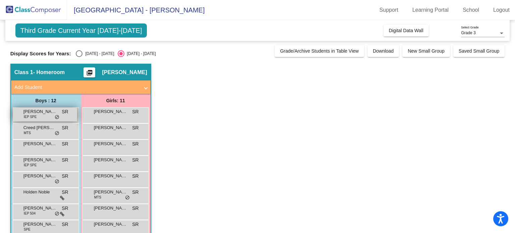 This screenshot has width=515, height=233. I want to click on span: New Small Group, so click(426, 51).